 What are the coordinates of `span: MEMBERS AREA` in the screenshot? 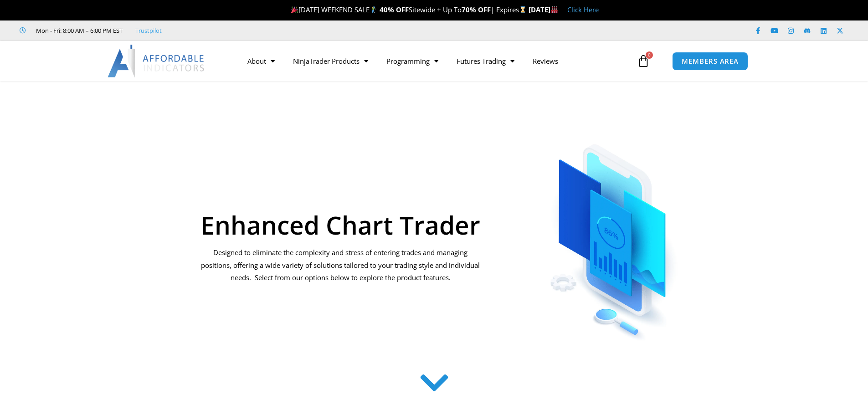 It's located at (710, 61).